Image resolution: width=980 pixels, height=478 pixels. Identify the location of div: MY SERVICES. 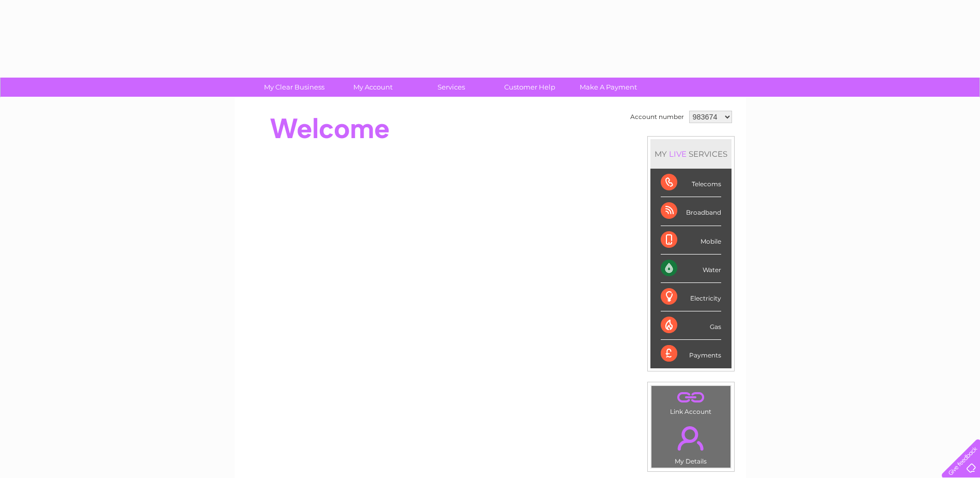
(691, 154).